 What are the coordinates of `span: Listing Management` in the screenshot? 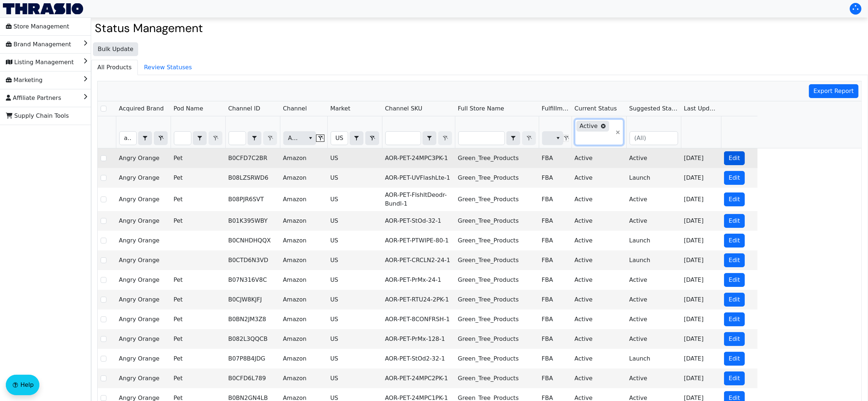 It's located at (40, 62).